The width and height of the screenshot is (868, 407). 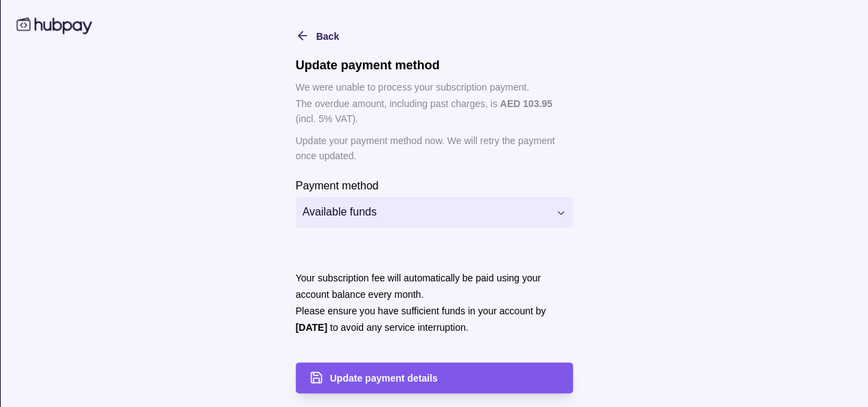 What do you see at coordinates (434, 87) in the screenshot?
I see `p: We were unable to process your subscription payment.` at bounding box center [434, 87].